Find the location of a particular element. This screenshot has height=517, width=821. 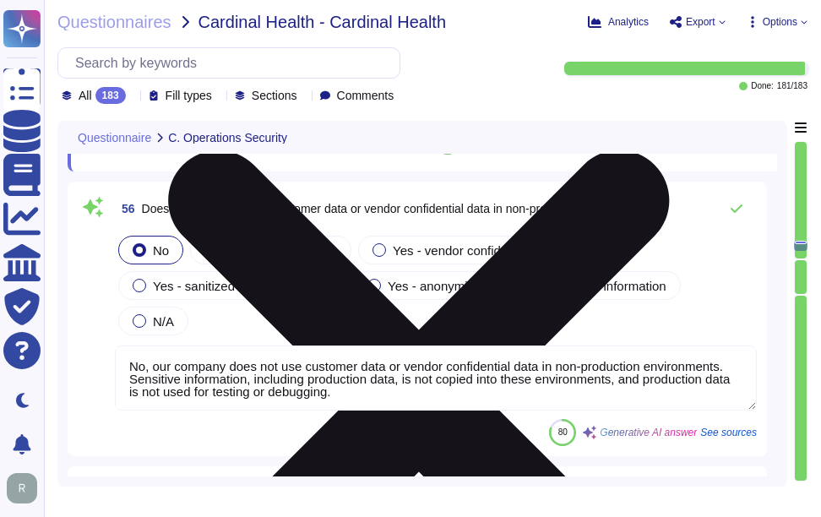

span: Analytics is located at coordinates (629, 22).